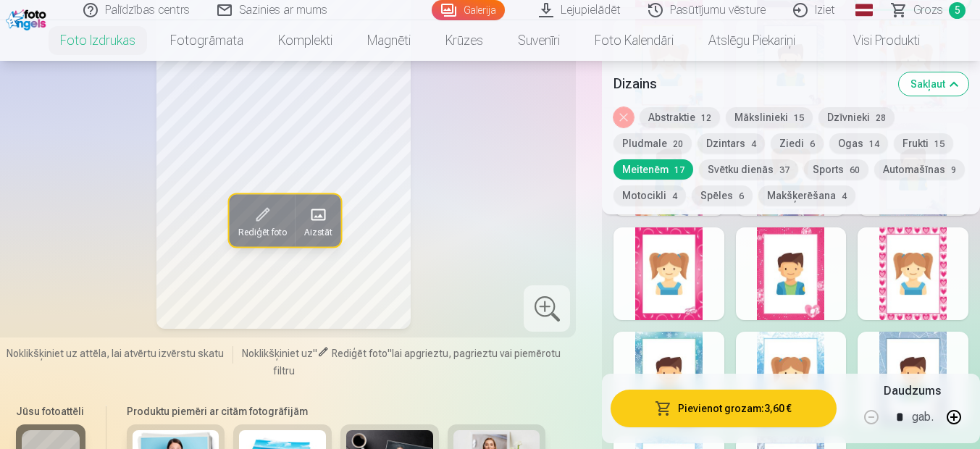 The width and height of the screenshot is (980, 449). What do you see at coordinates (680, 118) in the screenshot?
I see `button: Abstraktie12` at bounding box center [680, 118].